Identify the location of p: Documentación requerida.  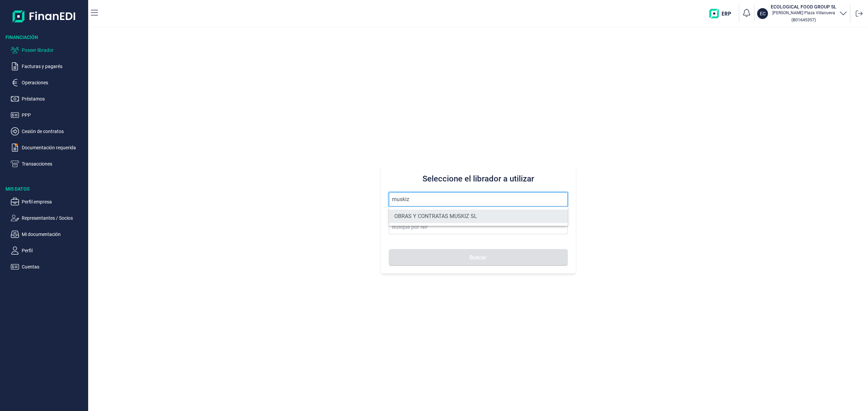
(54, 148).